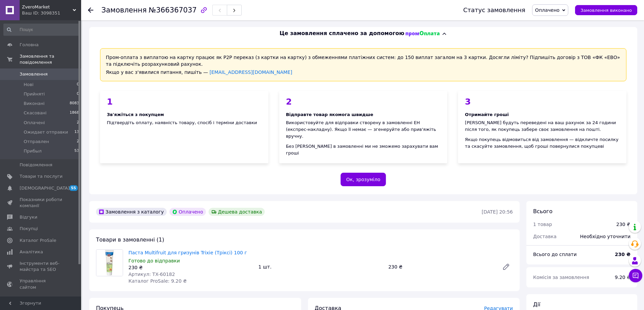 The height and width of the screenshot is (310, 644). Describe the element at coordinates (35, 113) in the screenshot. I see `span: Скасовані` at that location.